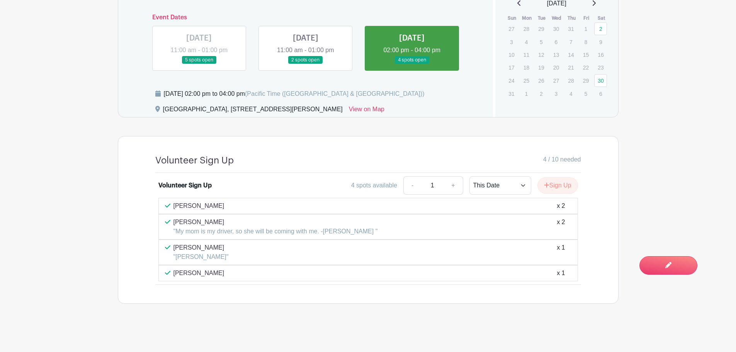 The width and height of the screenshot is (736, 352). Describe the element at coordinates (586, 18) in the screenshot. I see `th: Fri` at that location.